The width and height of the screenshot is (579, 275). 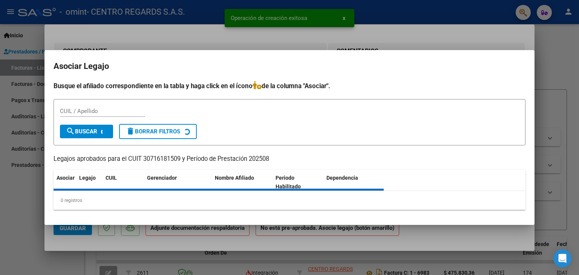 I want to click on span: Gerenciador, so click(x=162, y=178).